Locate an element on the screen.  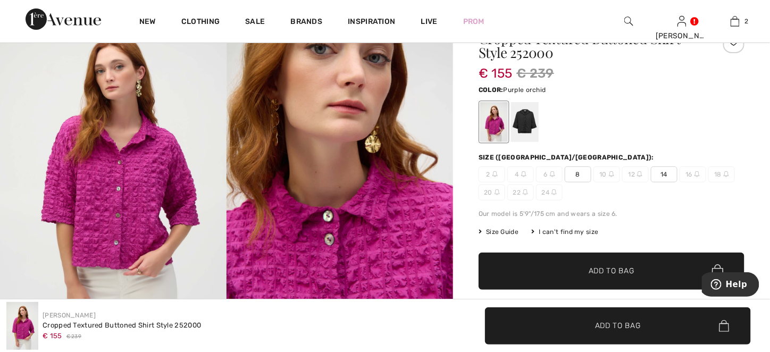
img: My Info is located at coordinates (682, 21).